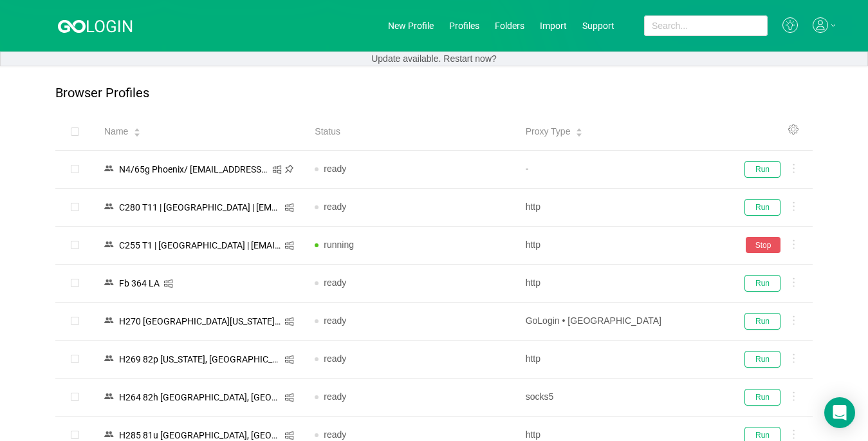 The height and width of the screenshot is (441, 868). Describe the element at coordinates (464, 26) in the screenshot. I see `a: Profiles` at that location.